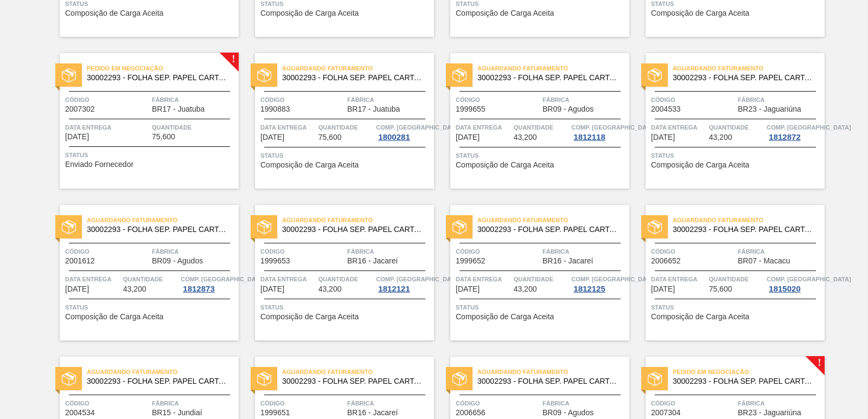  Describe the element at coordinates (141, 273) in the screenshot. I see `a: statusAguardando Faturamento30002293 - FOLHA SEP. PAPEL CARTAO 1200x1000M 350gCódigo2001612Fábric...` at that location.